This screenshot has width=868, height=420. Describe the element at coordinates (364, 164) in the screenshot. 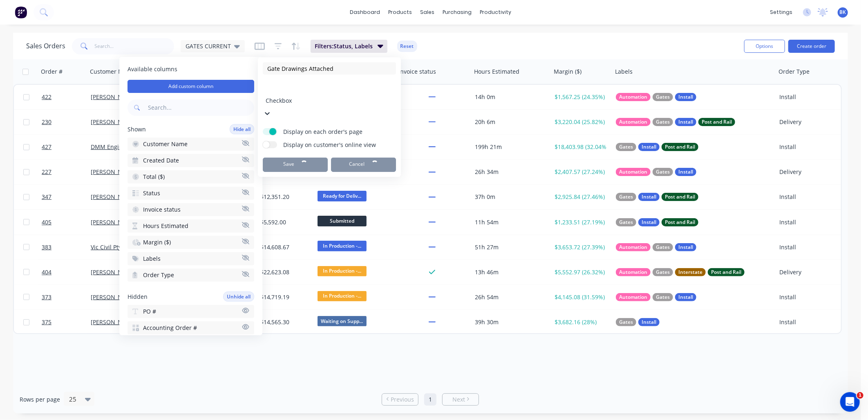

I see `button: Cancel` at that location.